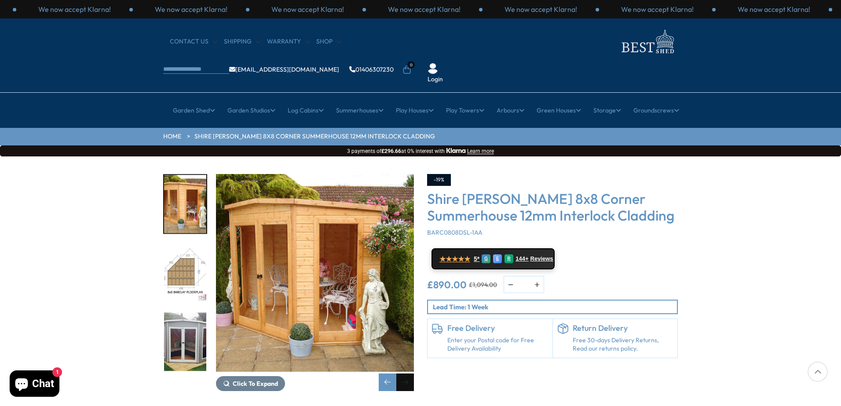  What do you see at coordinates (185, 273) in the screenshot?
I see `img: 8x8BarclayA5940FLOORPLANW.BEARERS_b87cc036-d1f9-4574-a1df-7562c0f1e732_200x200.jpg` at bounding box center [185, 273].